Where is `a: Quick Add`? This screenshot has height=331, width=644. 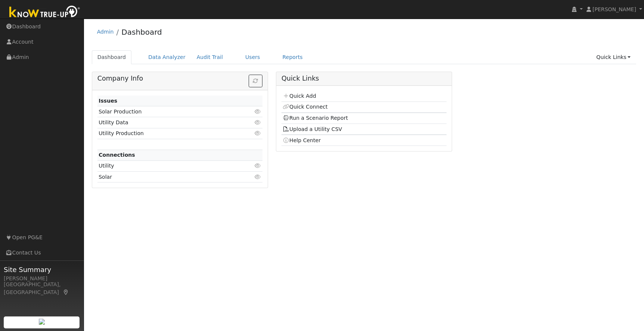 a: Quick Add is located at coordinates (299, 96).